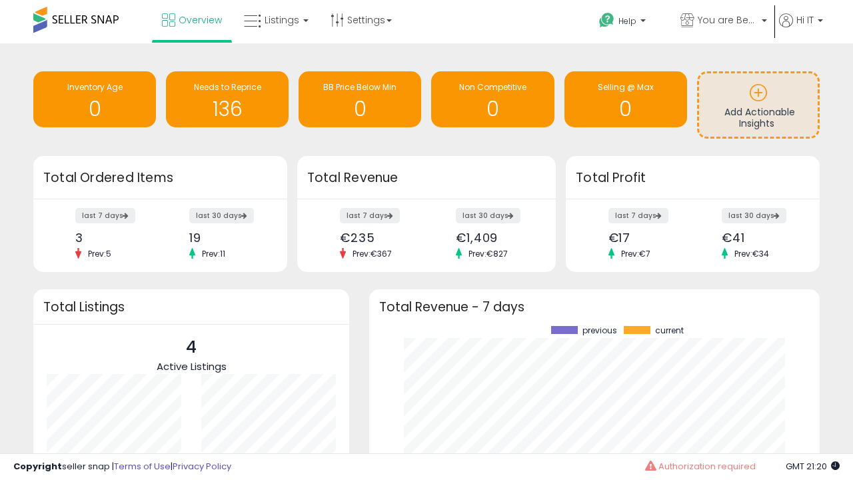  Describe the element at coordinates (760, 118) in the screenshot. I see `span: Add Actionable Insights` at that location.